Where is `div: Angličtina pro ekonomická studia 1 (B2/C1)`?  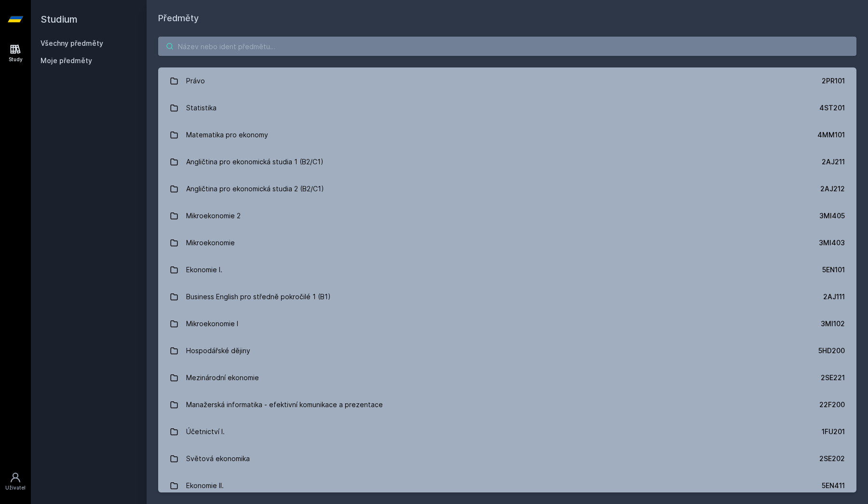 div: Angličtina pro ekonomická studia 1 (B2/C1) is located at coordinates (255, 162).